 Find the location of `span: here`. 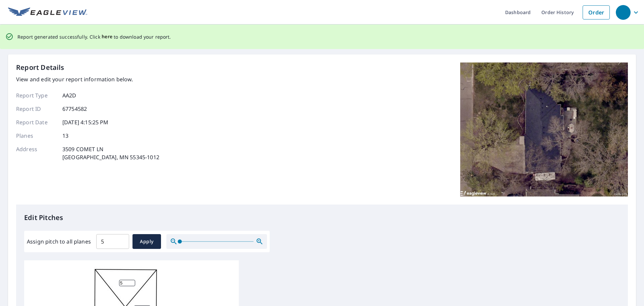

span: here is located at coordinates (107, 37).